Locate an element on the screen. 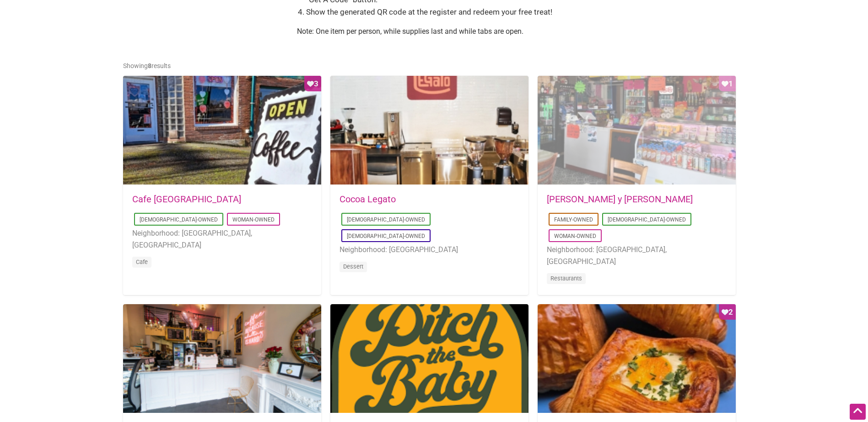 This screenshot has width=868, height=422. a: Dessert is located at coordinates (353, 266).